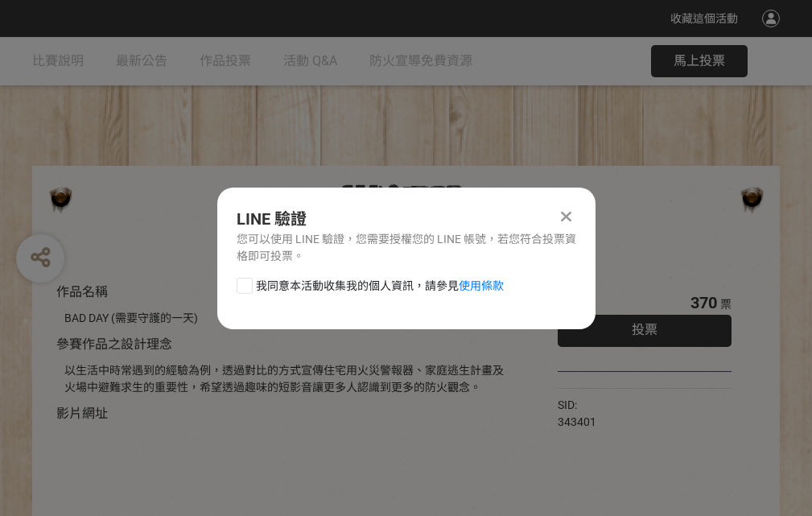  What do you see at coordinates (226, 61) in the screenshot?
I see `span: 作品投票` at bounding box center [226, 61].